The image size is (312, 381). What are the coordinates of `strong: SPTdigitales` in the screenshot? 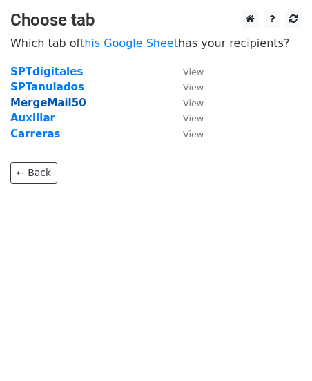 It's located at (46, 72).